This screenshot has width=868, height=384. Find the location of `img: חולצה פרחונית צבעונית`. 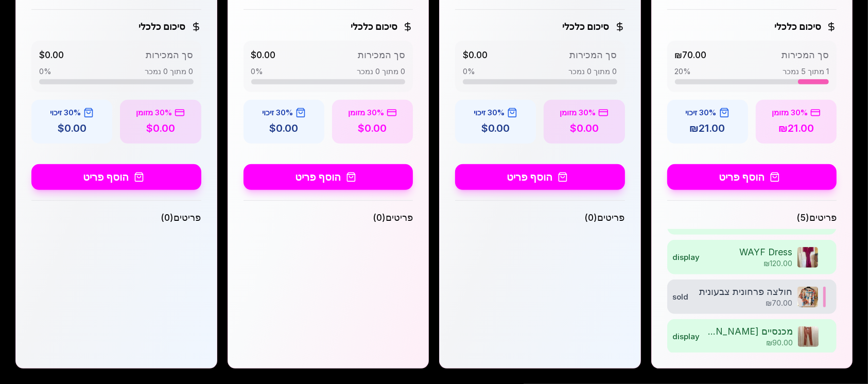

img: חולצה פרחונית צבעונית is located at coordinates (808, 298).